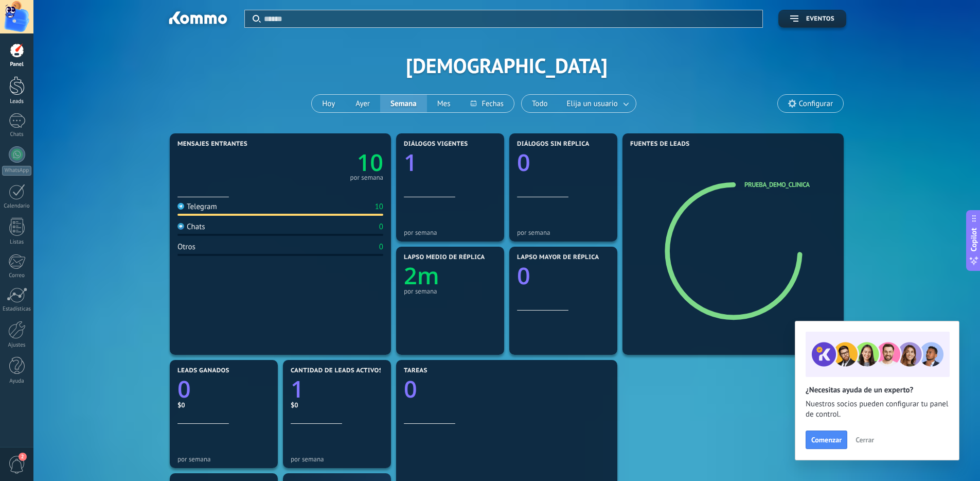 This screenshot has height=481, width=980. What do you see at coordinates (865, 440) in the screenshot?
I see `span: Cerrar` at bounding box center [865, 440].